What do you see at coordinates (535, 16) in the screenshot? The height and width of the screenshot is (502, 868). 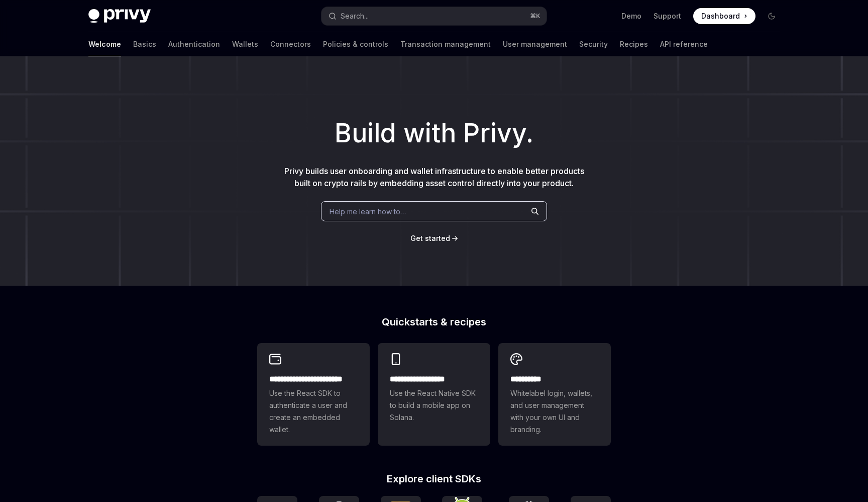 I see `span: ⌘ K` at bounding box center [535, 16].